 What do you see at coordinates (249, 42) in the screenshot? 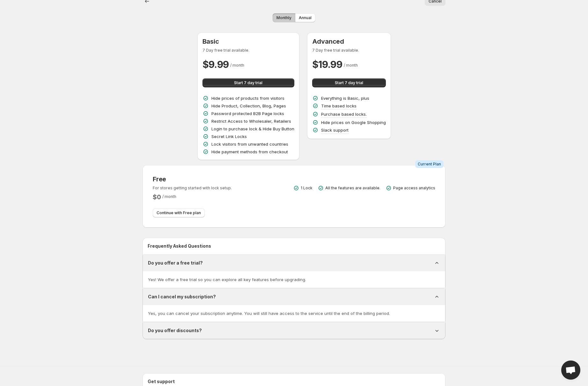
I see `h3: Basic` at bounding box center [249, 42].